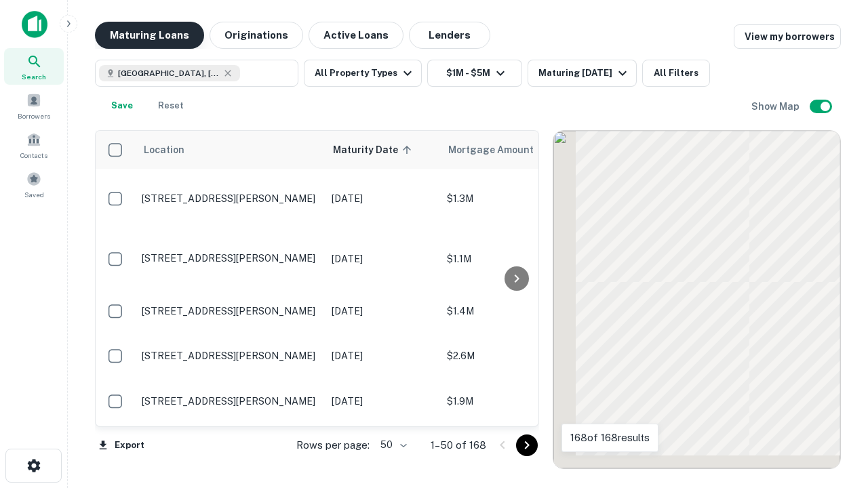 Image resolution: width=868 pixels, height=488 pixels. What do you see at coordinates (34, 106) in the screenshot?
I see `a: Borrowers` at bounding box center [34, 106].